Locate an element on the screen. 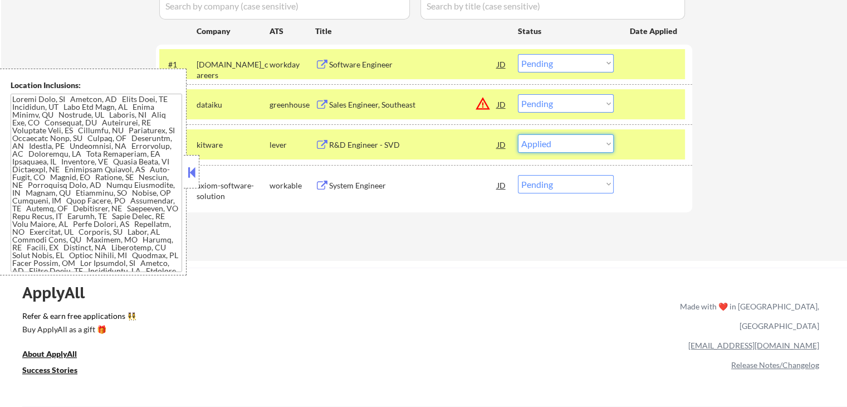  button: warning_amber is located at coordinates (483, 104).